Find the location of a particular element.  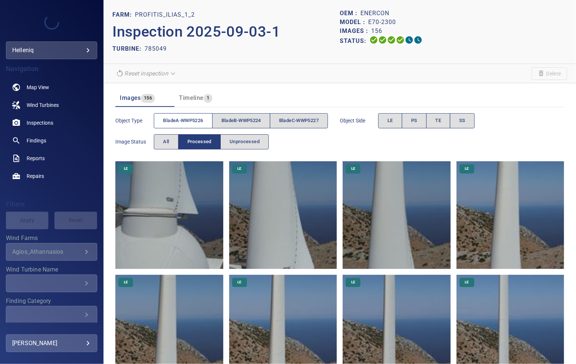

a: repairs noActive is located at coordinates (51, 176).